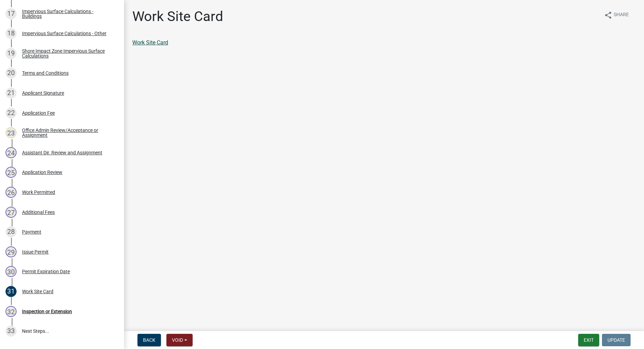  I want to click on div: Permit Expiration Date, so click(46, 271).